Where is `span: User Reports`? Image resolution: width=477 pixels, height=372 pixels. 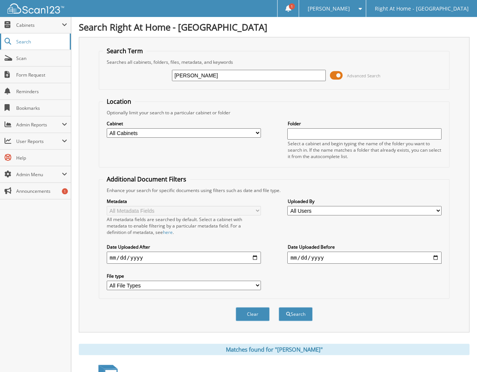 span: User Reports is located at coordinates (39, 141).